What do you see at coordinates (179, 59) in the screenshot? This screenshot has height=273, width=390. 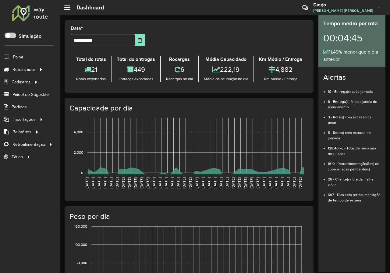 I see `div: Recargas` at bounding box center [179, 59].